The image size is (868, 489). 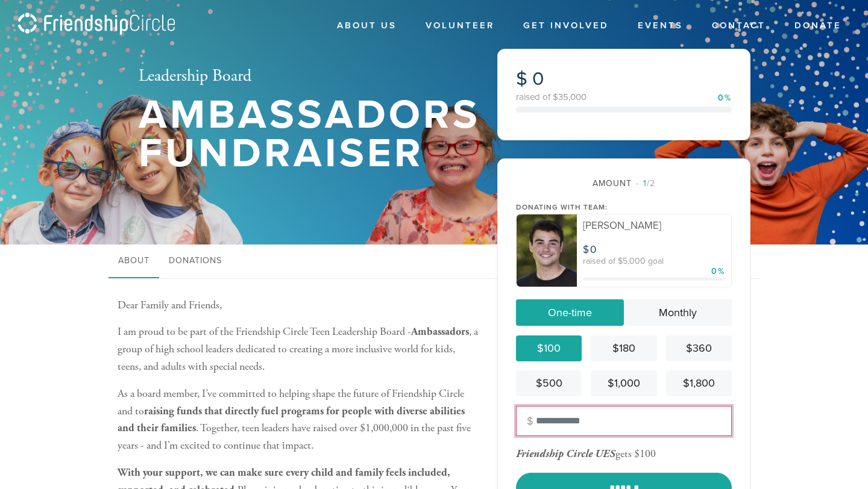 I want to click on div: $180, so click(x=623, y=348).